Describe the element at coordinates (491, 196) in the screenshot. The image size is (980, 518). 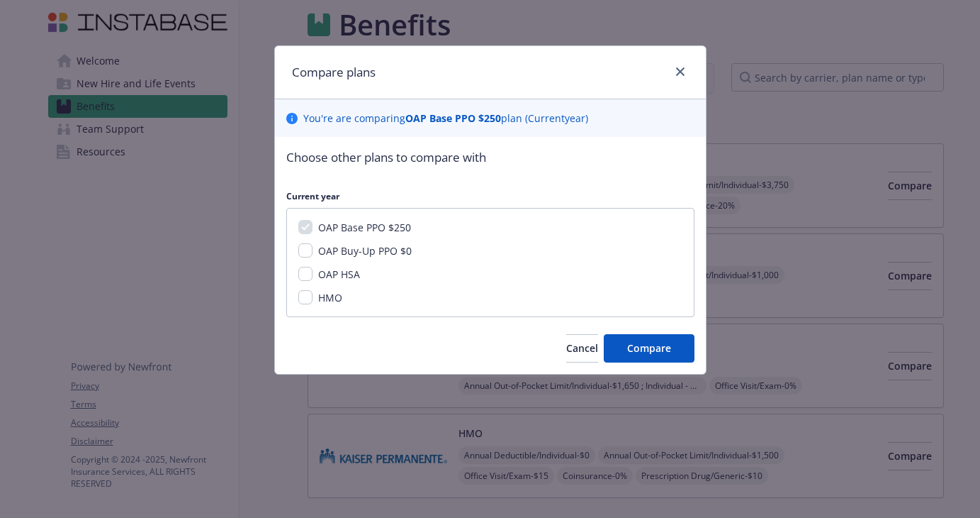
I see `p: Current year` at that location.